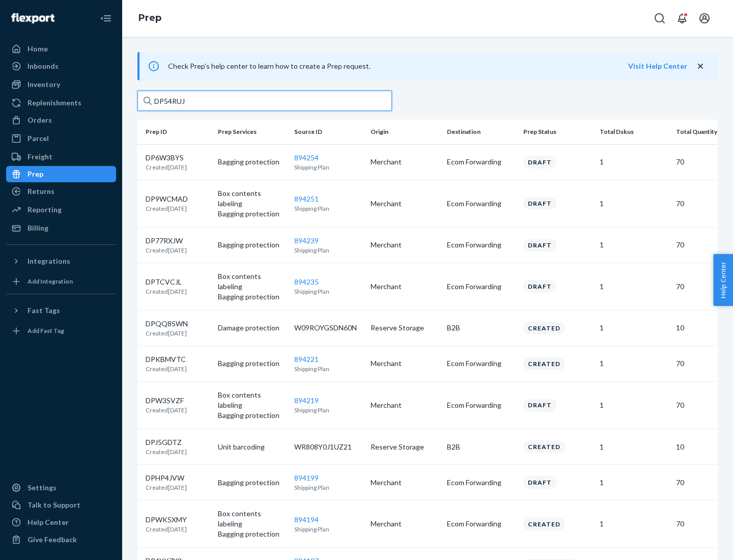 This screenshot has width=733, height=560. What do you see at coordinates (61, 120) in the screenshot?
I see `a: Orders` at bounding box center [61, 120].